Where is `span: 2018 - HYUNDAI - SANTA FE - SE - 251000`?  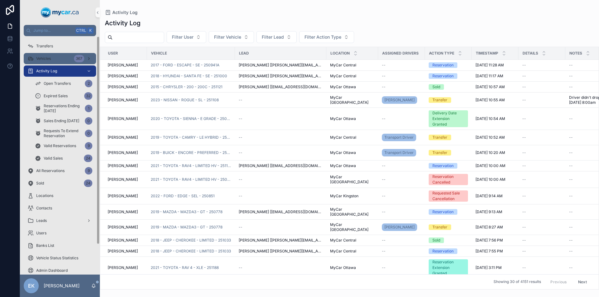 span: 2018 - HYUNDAI - SANTA FE - SE - 251000 is located at coordinates (189, 76).